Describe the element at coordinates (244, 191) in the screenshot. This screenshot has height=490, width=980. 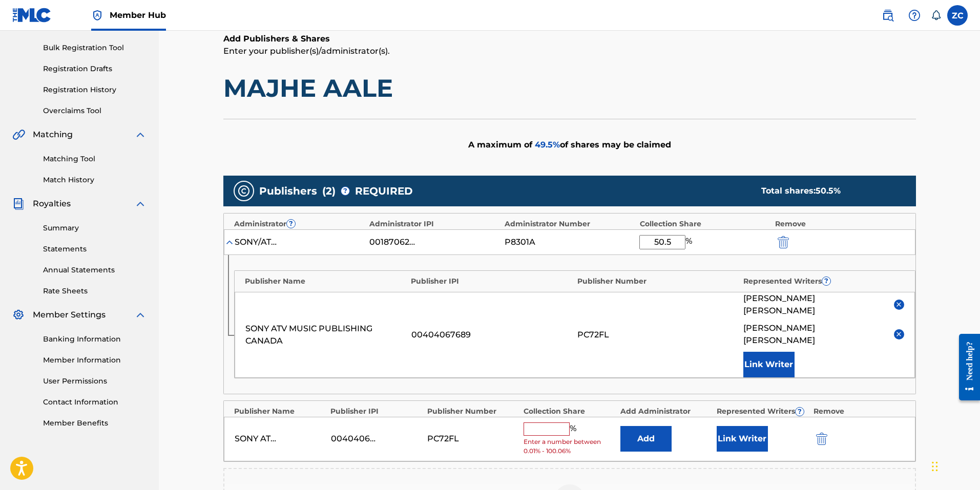
I see `img: publishers` at that location.